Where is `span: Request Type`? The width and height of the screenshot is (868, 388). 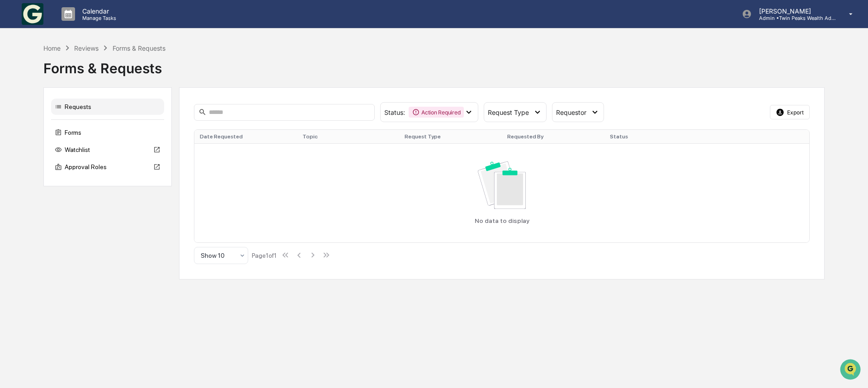
span: Request Type is located at coordinates (508, 112).